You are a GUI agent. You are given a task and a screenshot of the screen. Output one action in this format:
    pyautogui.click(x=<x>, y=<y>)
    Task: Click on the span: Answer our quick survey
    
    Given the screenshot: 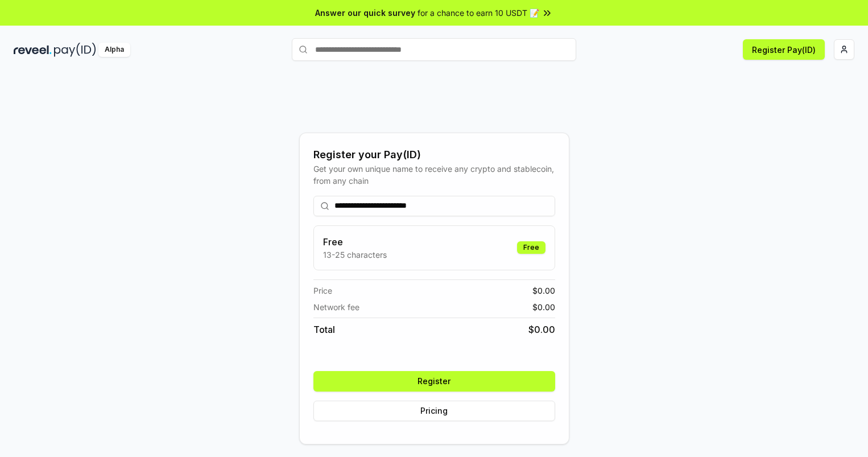 What is the action you would take?
    pyautogui.click(x=365, y=13)
    